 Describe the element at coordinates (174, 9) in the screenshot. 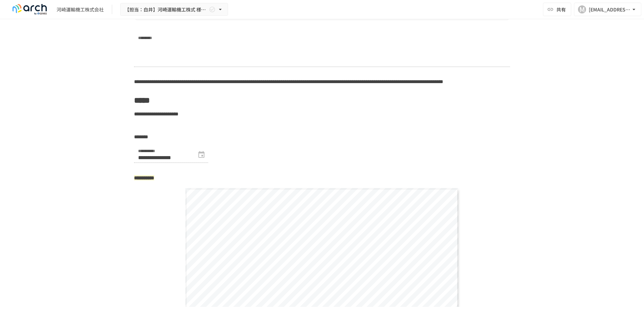

I see `button: 【担当：白井】河崎運輸機工株式 様_初期設定サポート` at that location.